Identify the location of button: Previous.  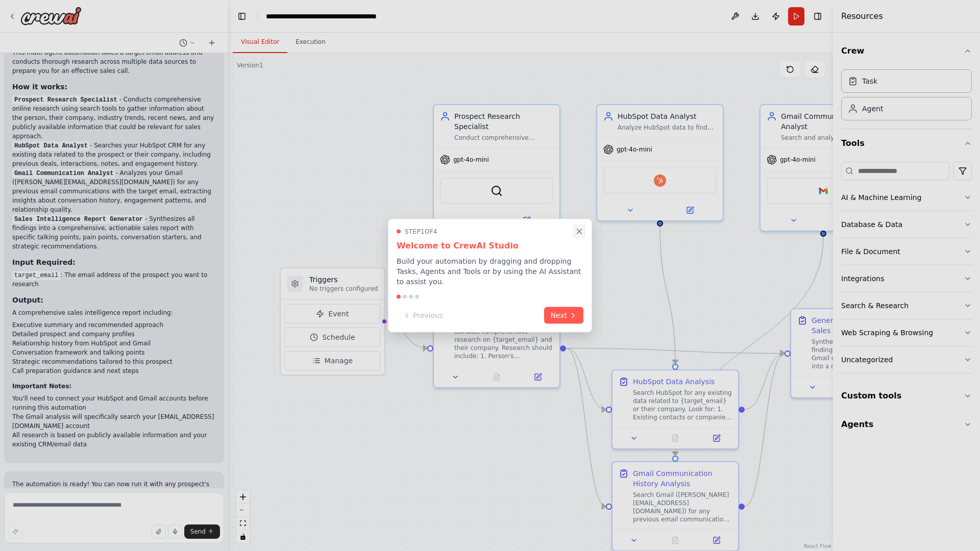
(423, 315).